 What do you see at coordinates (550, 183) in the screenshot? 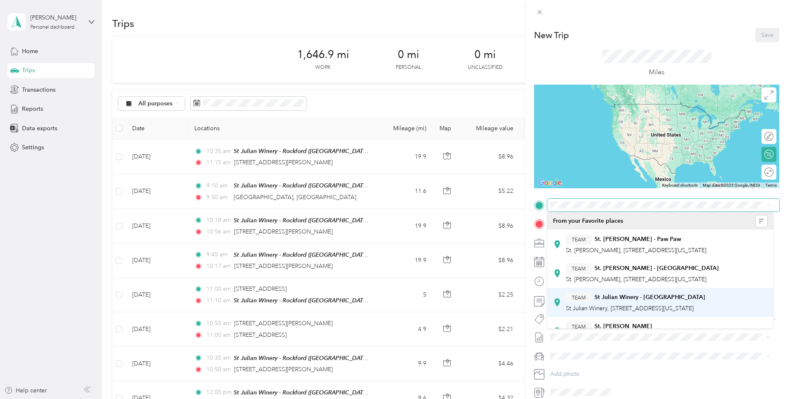
I see `a: Open this area in Google Maps (opens a new window)` at bounding box center [550, 183].